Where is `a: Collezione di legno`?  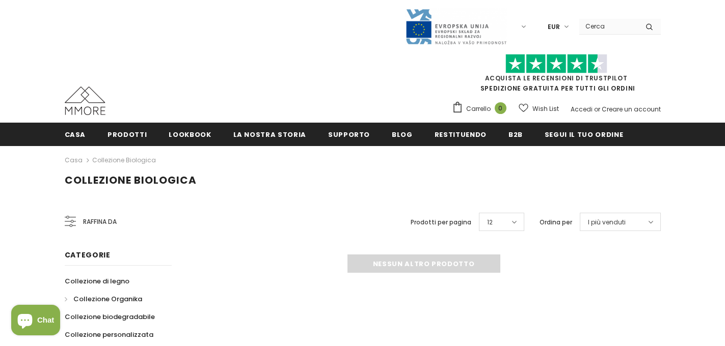
a: Collezione di legno is located at coordinates (97, 281).